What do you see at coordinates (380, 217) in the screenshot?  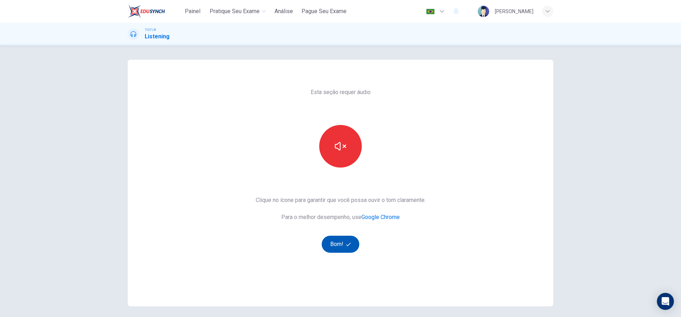 I see `a: Google Chrome` at bounding box center [380, 217].